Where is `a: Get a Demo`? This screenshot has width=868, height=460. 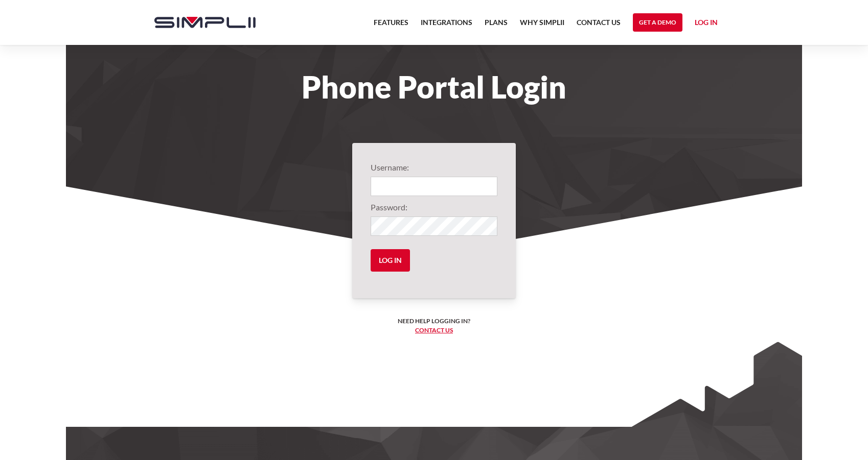 a: Get a Demo is located at coordinates (657, 22).